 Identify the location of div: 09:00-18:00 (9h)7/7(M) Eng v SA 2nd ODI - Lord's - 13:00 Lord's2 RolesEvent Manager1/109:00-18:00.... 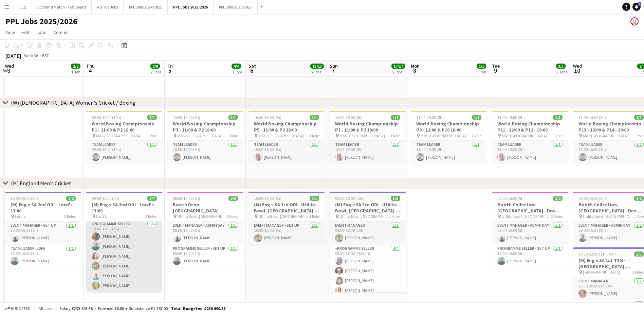
(124, 241).